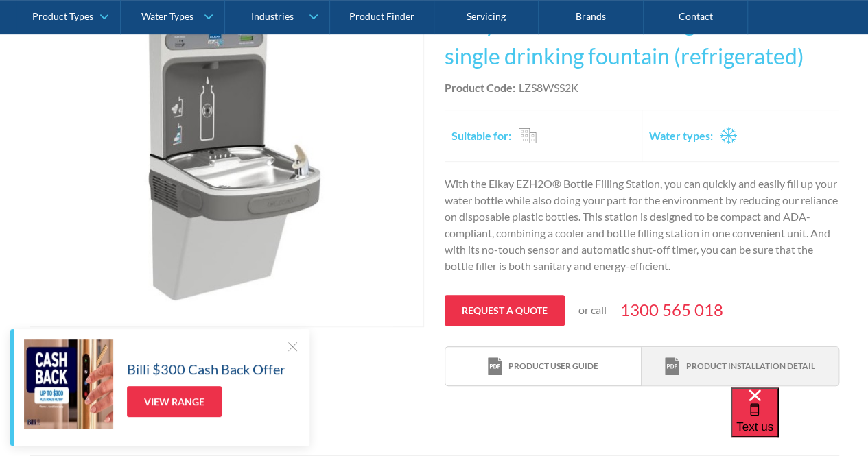  What do you see at coordinates (544, 366) in the screenshot?
I see `a: print iconProduct user guide` at bounding box center [544, 366].